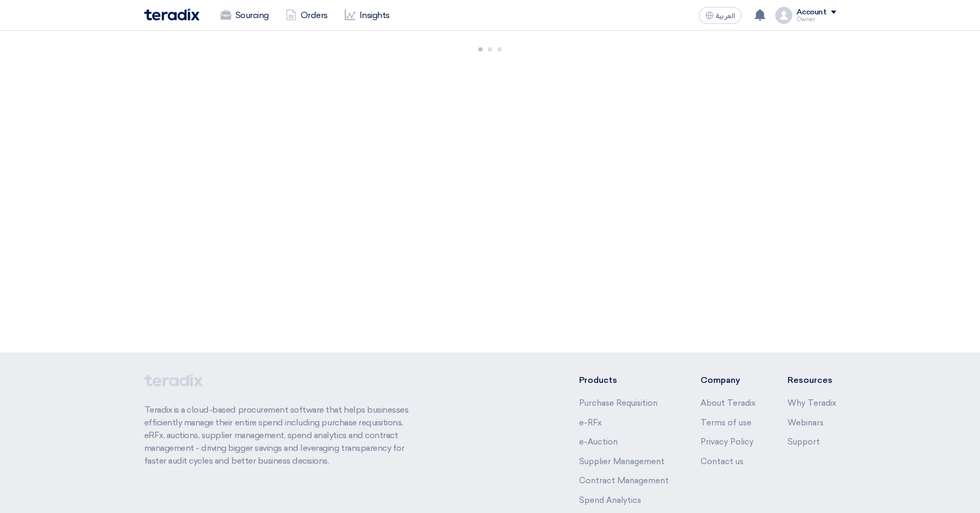  What do you see at coordinates (817, 19) in the screenshot?
I see `div: Owner` at bounding box center [817, 19].